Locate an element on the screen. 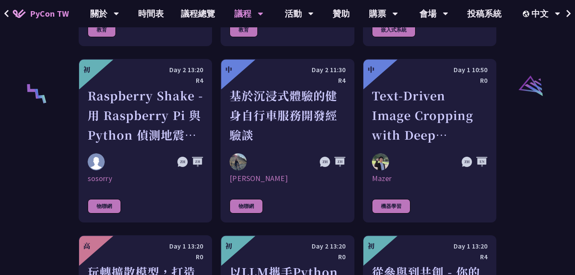 This screenshot has height=275, width=575. div: Text-Driven Image Cropping with Deep Learning and Genetic Algorithm is located at coordinates (429, 115).